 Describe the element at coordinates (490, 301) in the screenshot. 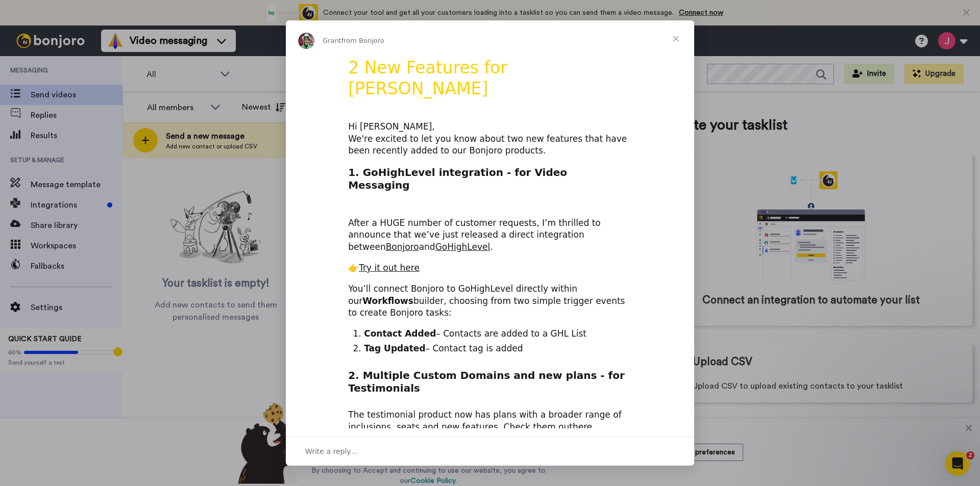

I see `div: You’ll connect Bonjoro to GoHighLevel directly within our builder, choosing from two simple trigg...` at that location.